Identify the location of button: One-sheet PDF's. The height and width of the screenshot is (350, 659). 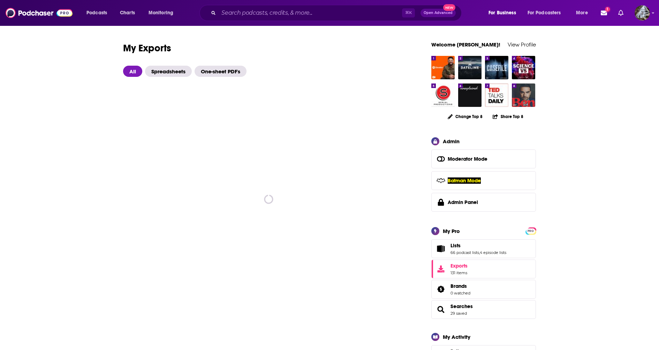
(222, 71).